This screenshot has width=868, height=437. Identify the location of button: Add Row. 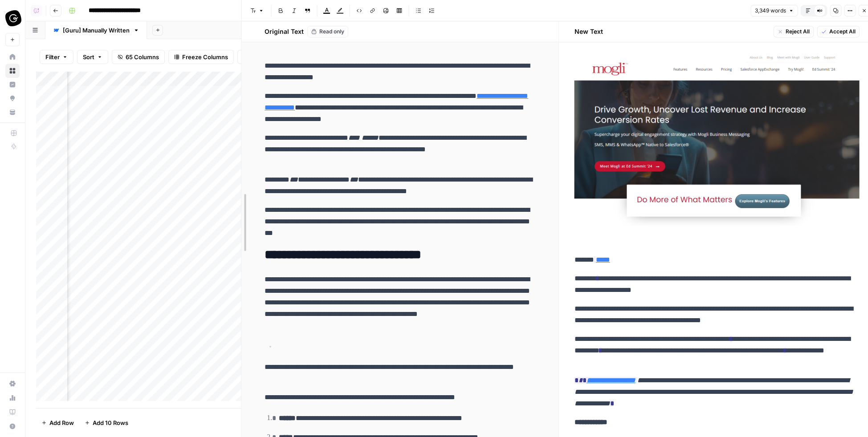
(57, 423).